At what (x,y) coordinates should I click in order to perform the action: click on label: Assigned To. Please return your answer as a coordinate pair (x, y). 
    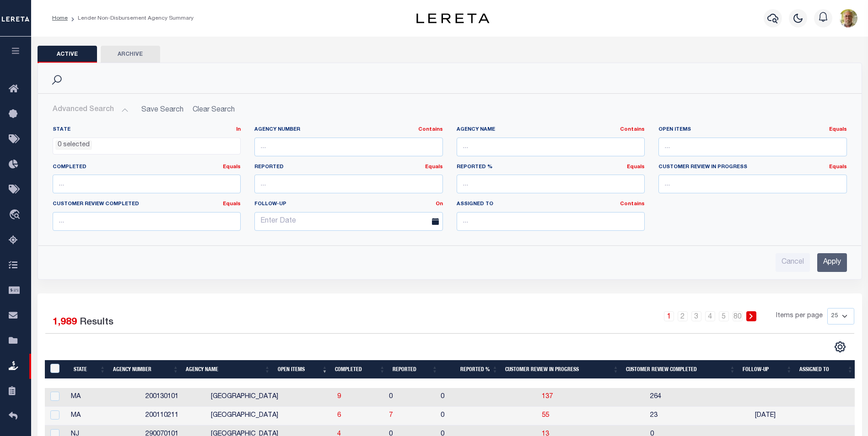
    Looking at the image, I should click on (551, 204).